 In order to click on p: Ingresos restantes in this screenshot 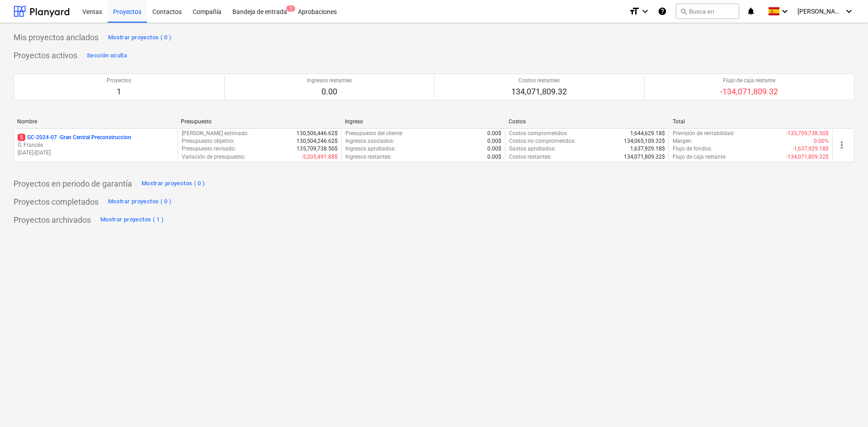, I will do `click(329, 80)`.